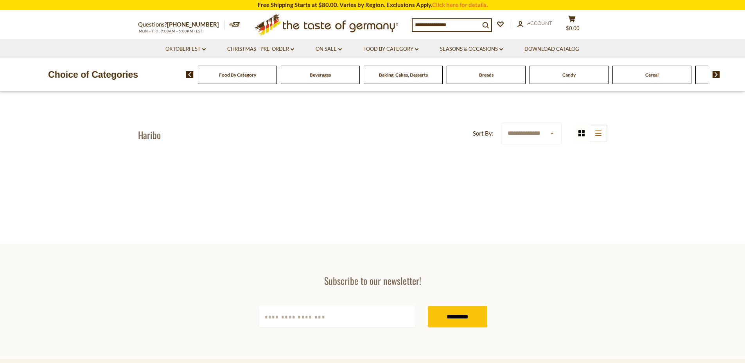  I want to click on a: On Sale, so click(328, 49).